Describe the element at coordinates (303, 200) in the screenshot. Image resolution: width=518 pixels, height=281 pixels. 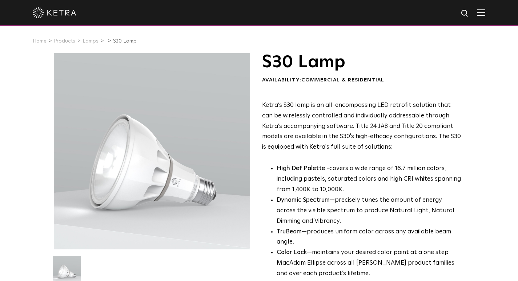
I see `strong: Dynamic Spectrum` at that location.